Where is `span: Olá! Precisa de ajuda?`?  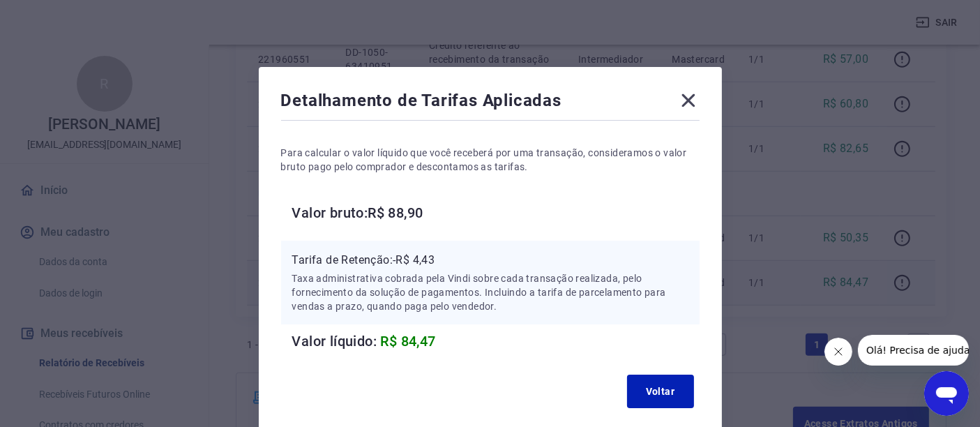
span: Olá! Precisa de ajuda? is located at coordinates (63, 15).